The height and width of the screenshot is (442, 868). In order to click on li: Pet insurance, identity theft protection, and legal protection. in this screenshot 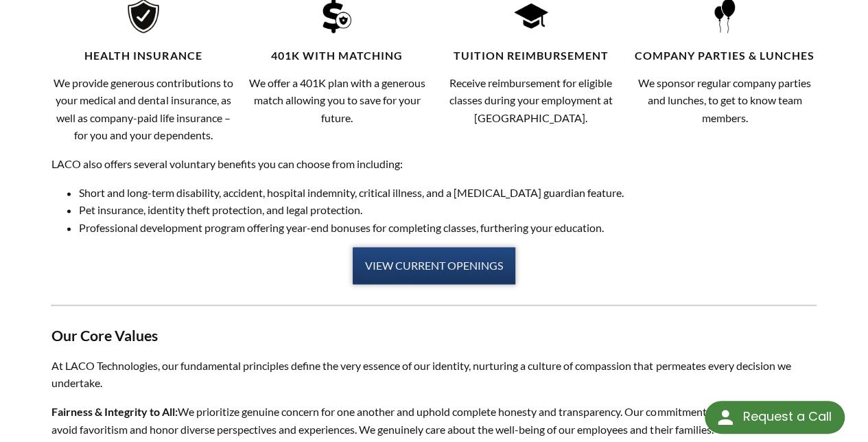, I will do `click(447, 210)`.